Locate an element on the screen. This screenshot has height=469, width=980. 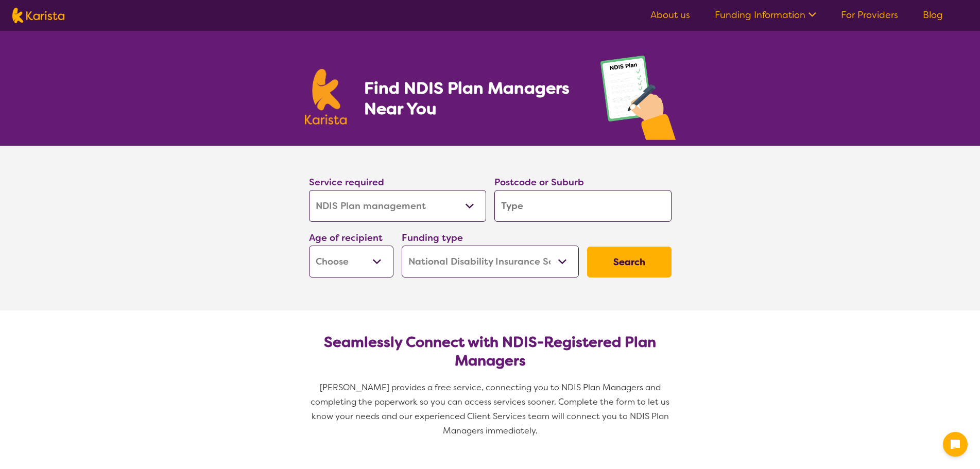
button: Search is located at coordinates (630, 262).